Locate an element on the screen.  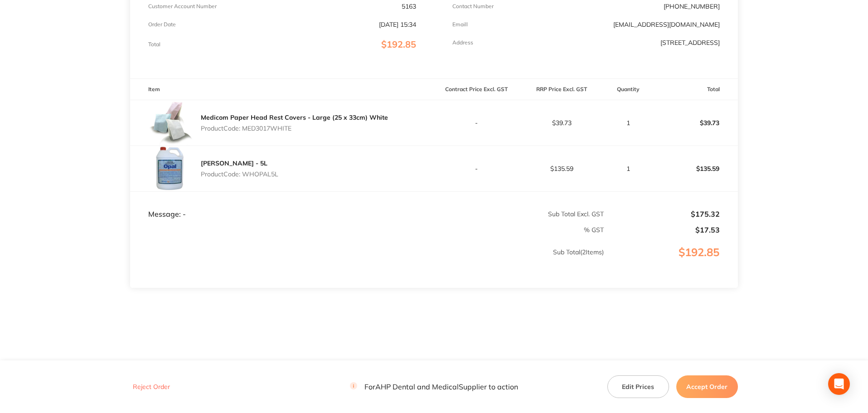
p: For AHP Dental and Medical Supplier to action is located at coordinates (434, 387).